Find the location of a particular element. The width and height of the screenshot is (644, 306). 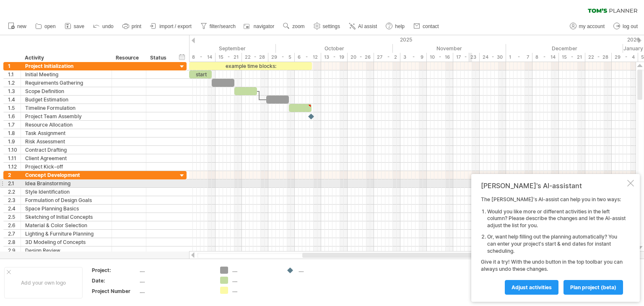

div: Contract Drafting is located at coordinates (66, 149).